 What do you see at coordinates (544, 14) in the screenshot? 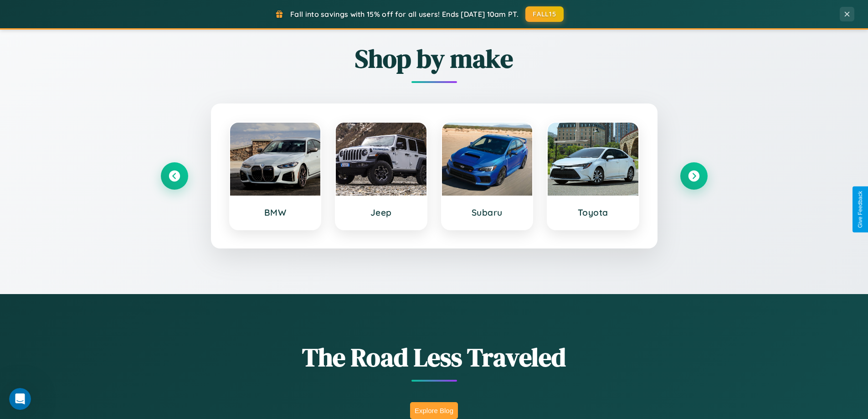
I see `button: FALL15` at bounding box center [544, 14].